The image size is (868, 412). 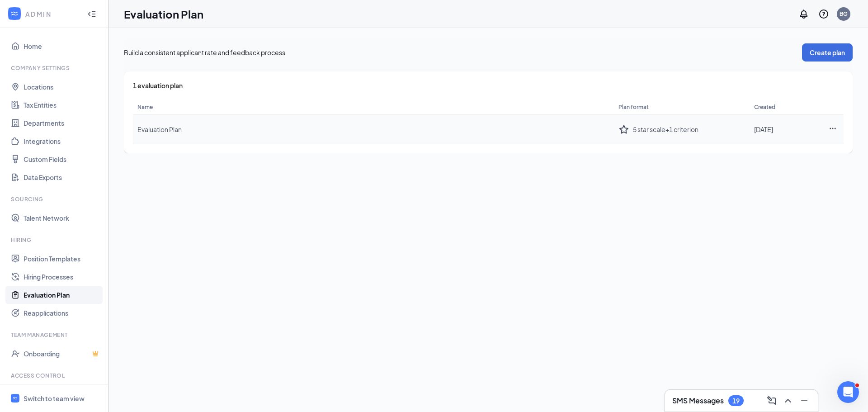 I want to click on a: Home, so click(x=62, y=46).